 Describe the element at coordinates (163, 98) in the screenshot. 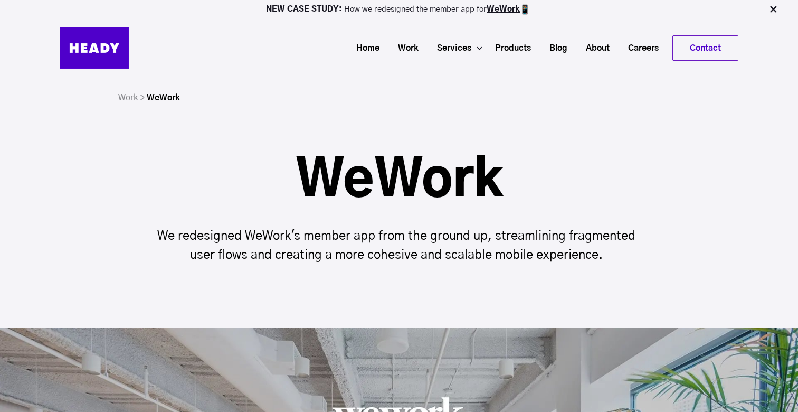

I see `li: WeWork` at that location.